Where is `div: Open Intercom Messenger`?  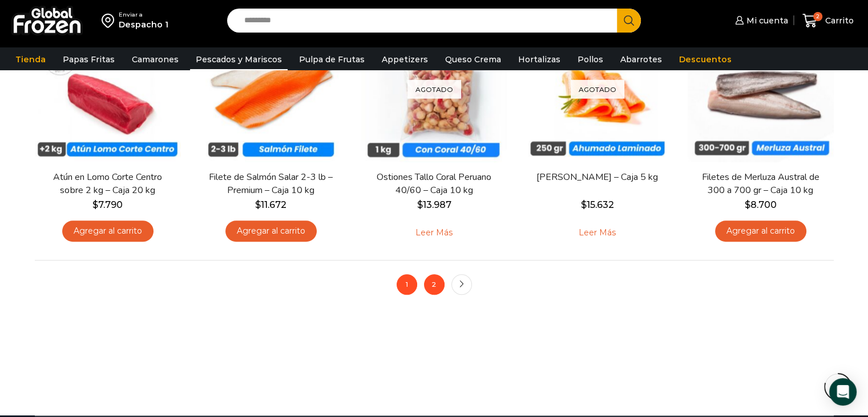
div: Open Intercom Messenger is located at coordinates (843, 392).